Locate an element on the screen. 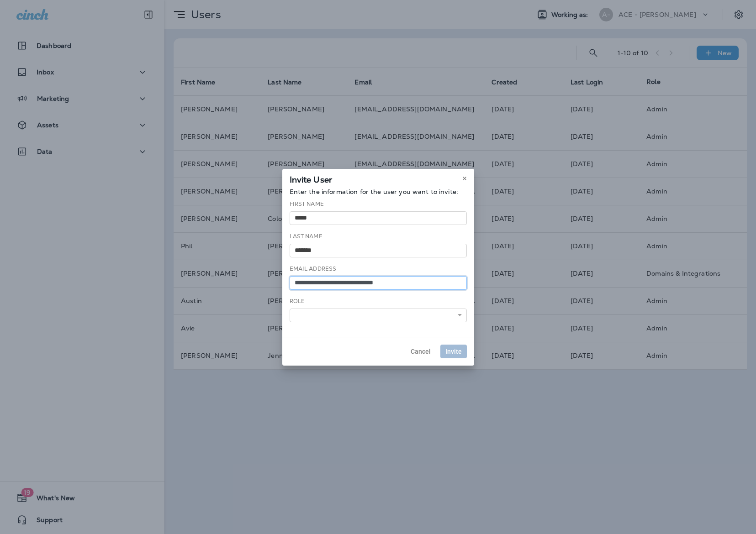 This screenshot has height=534, width=756. label: Email Address is located at coordinates (313, 269).